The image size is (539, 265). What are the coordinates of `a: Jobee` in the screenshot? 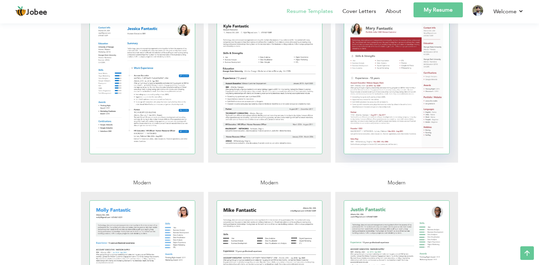 It's located at (31, 11).